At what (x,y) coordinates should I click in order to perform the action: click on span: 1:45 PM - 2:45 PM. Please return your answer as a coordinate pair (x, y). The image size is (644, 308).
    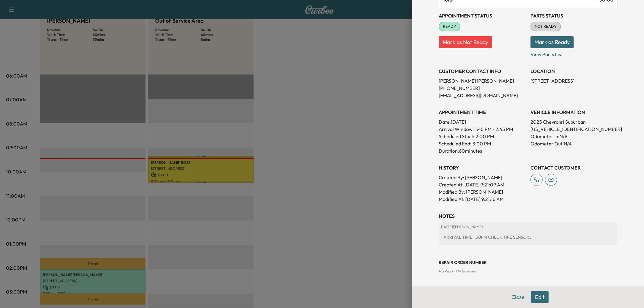
    Looking at the image, I should click on (494, 129).